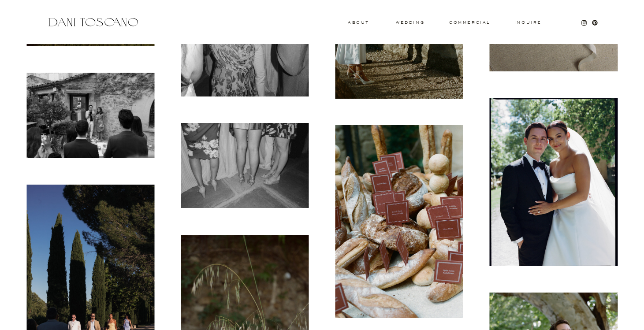 Image resolution: width=644 pixels, height=330 pixels. Describe the element at coordinates (357, 22) in the screenshot. I see `a: About` at that location.